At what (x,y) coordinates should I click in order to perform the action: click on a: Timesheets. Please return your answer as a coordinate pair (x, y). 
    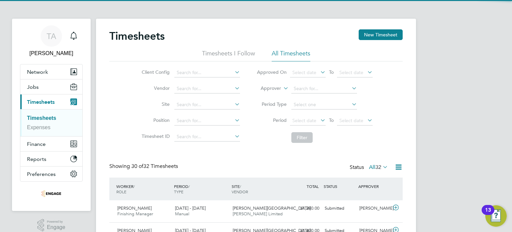
    Looking at the image, I should click on (42, 118).